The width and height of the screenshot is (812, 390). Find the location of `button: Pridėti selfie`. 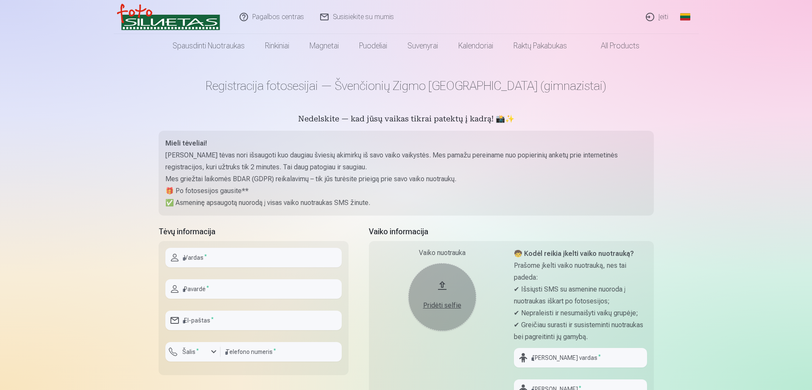

button: Pridėti selfie is located at coordinates (442, 297).